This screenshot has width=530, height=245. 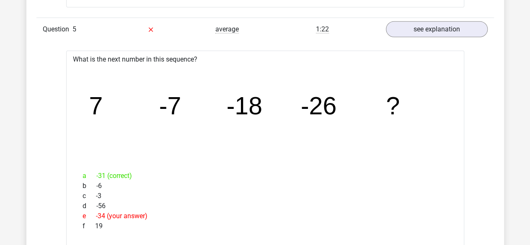 What do you see at coordinates (74, 29) in the screenshot?
I see `span: 5` at bounding box center [74, 29].